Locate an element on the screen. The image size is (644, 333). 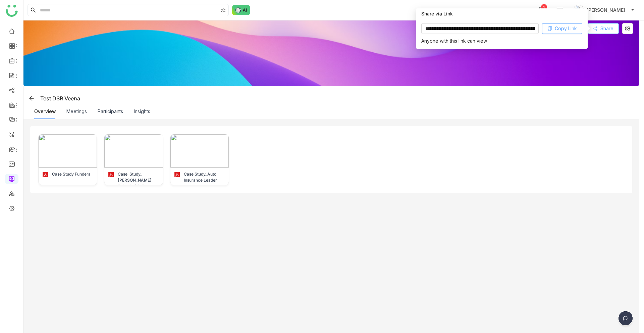
span: Copy Link is located at coordinates (566, 28).